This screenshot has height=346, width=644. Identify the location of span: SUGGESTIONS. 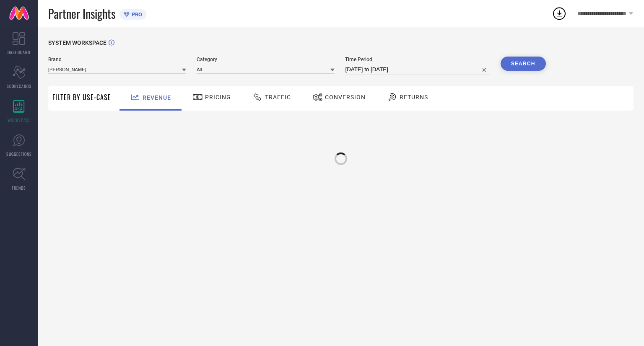
(19, 154).